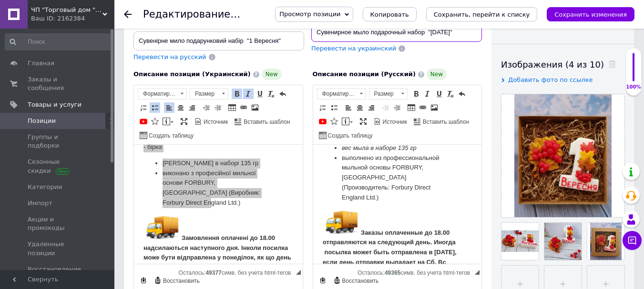 This screenshot has height=289, width=644. Describe the element at coordinates (482, 14) in the screenshot. I see `i: Сохранить, перейти к списку` at that location.